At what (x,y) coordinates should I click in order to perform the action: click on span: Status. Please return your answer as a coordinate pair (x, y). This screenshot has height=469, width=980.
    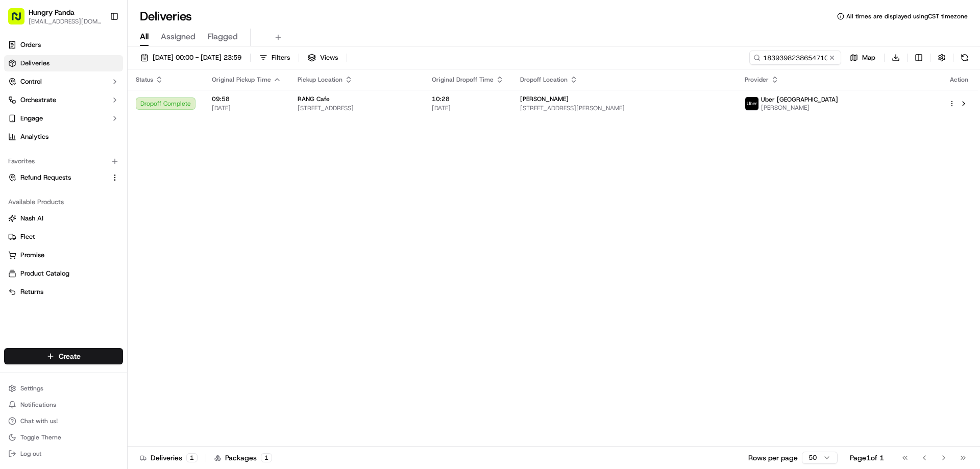
    Looking at the image, I should click on (145, 80).